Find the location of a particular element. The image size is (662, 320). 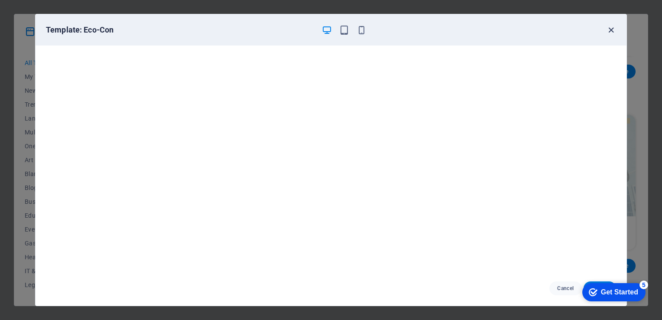

div: 5 is located at coordinates (68, 6).